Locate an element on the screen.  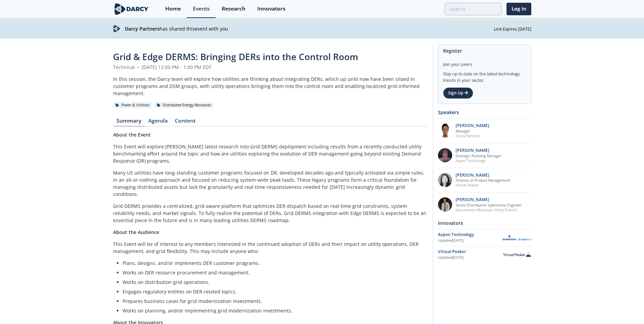
div: Aspen Technology is located at coordinates (470, 235).